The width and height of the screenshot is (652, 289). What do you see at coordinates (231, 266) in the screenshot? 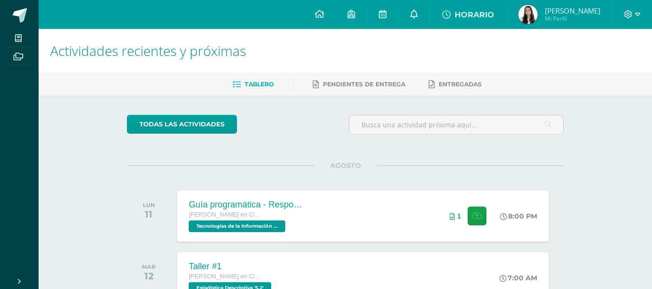
I see `div: Taller #1` at bounding box center [231, 266].